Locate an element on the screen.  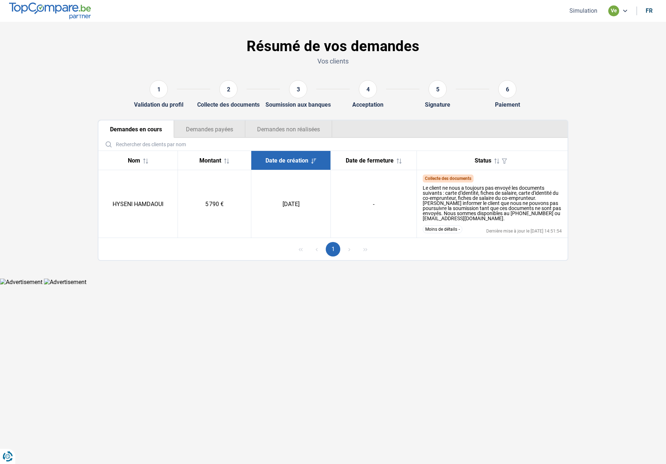
img: Advertisement is located at coordinates (65, 282).